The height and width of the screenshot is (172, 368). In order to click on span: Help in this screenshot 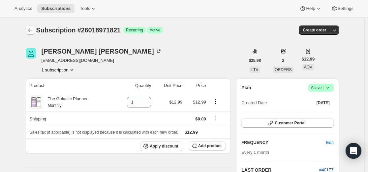, I will do `click(311, 9)`.